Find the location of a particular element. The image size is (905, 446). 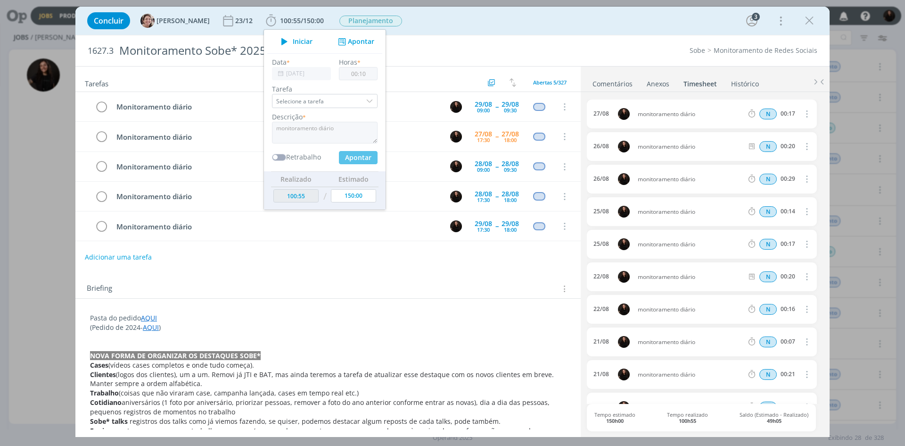

div: 00:16 is located at coordinates (788, 309).